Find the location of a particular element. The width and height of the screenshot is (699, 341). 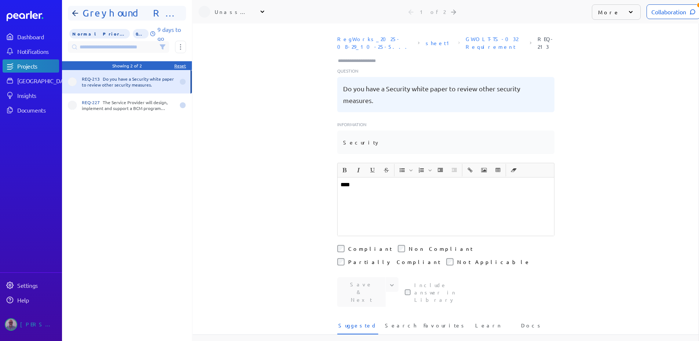

span: Insert Image is located at coordinates (484, 170).